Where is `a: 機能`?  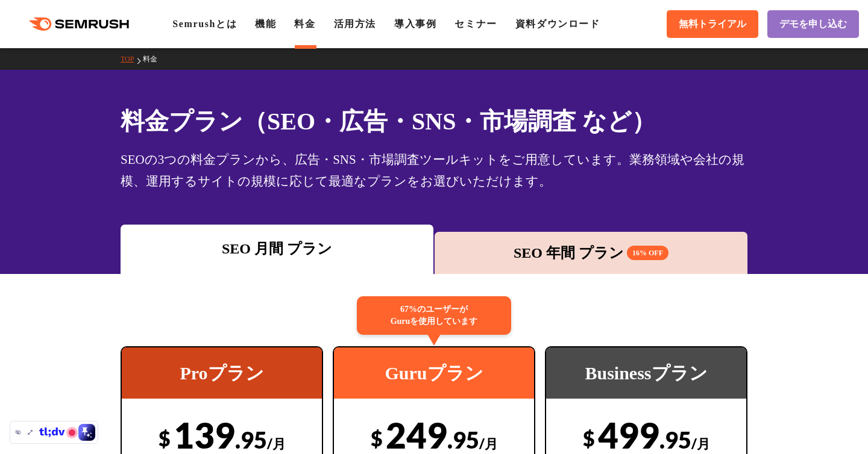 a: 機能 is located at coordinates (265, 23).